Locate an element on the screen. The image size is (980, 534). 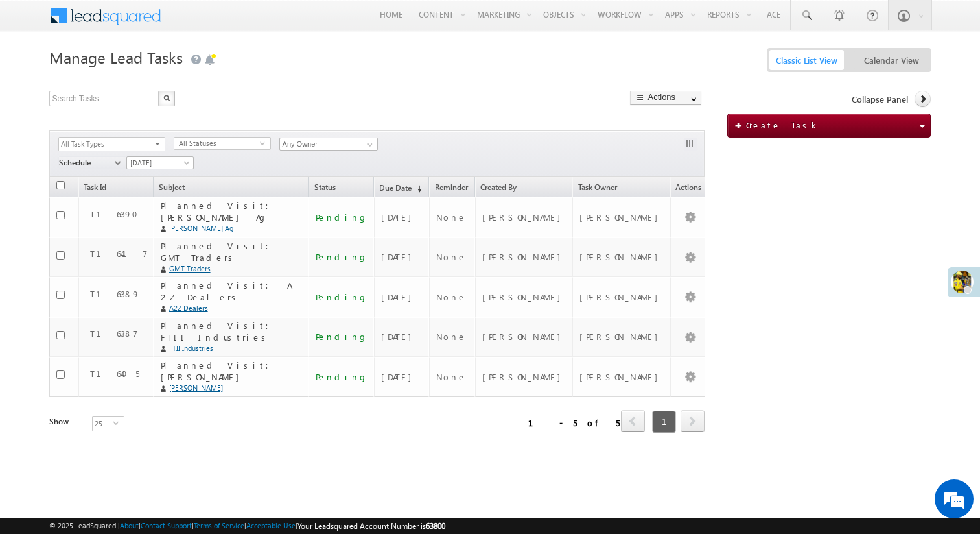
span: 1 is located at coordinates (664, 421).